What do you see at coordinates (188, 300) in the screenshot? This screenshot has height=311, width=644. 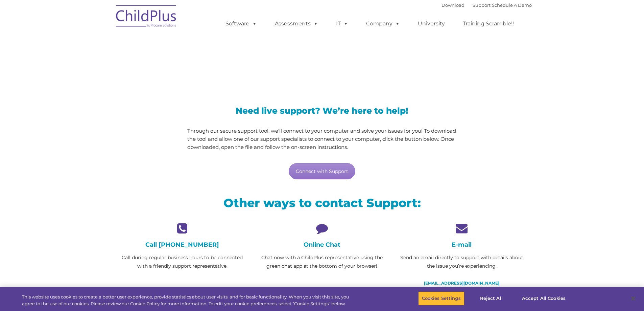 I see `div: This website uses cookies to create a better user experience, provide statistics about user visit...` at bounding box center [188, 300].